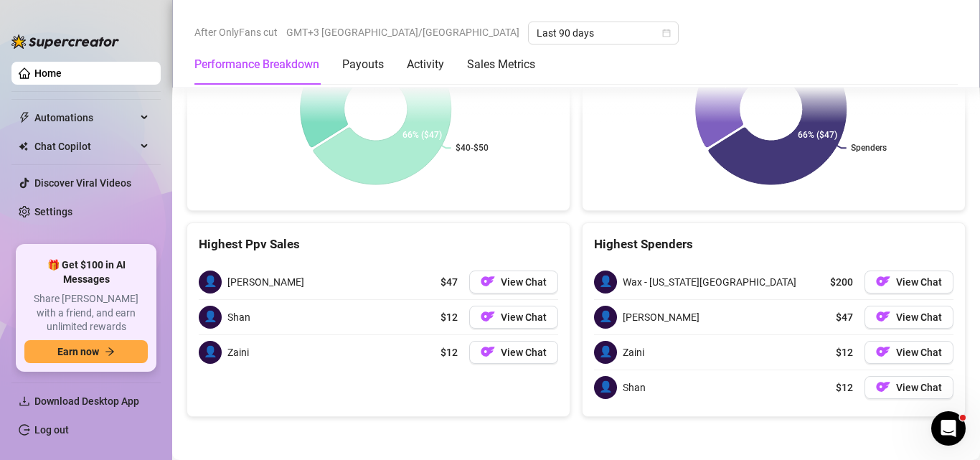  I want to click on span: arrow-right, so click(110, 352).